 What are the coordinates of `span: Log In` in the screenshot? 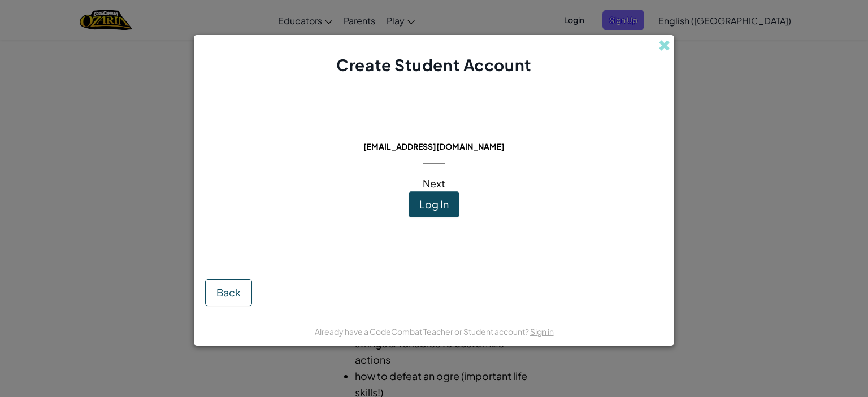 It's located at (434, 204).